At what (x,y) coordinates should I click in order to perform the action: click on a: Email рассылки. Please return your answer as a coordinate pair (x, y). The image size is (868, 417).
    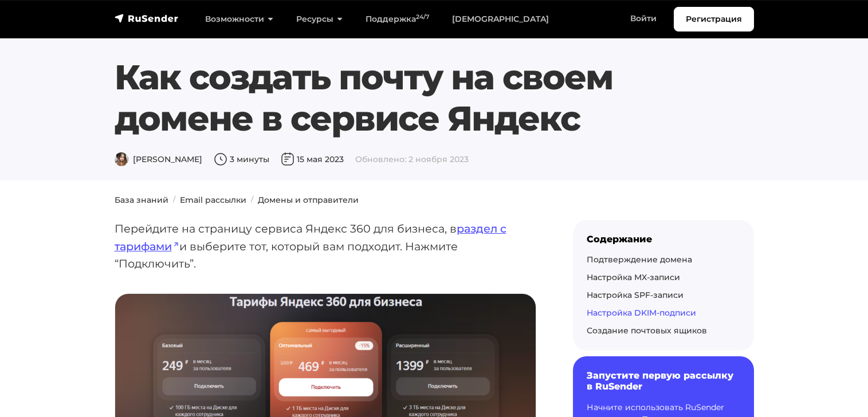
    Looking at the image, I should click on (213, 200).